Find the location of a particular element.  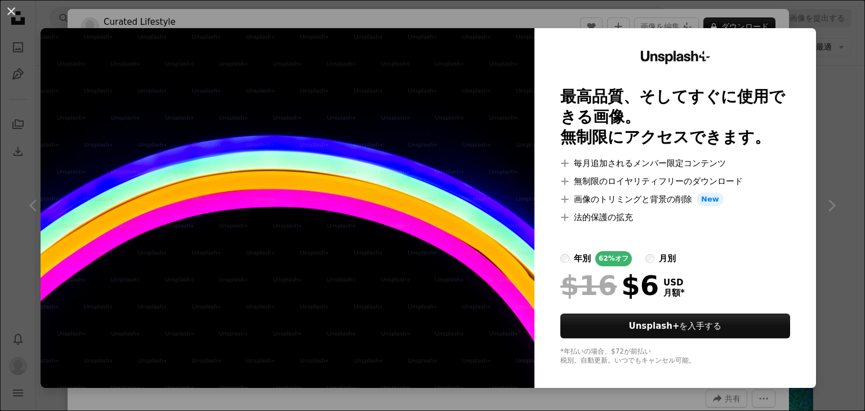

input: 年別62%オフ is located at coordinates (565, 259).